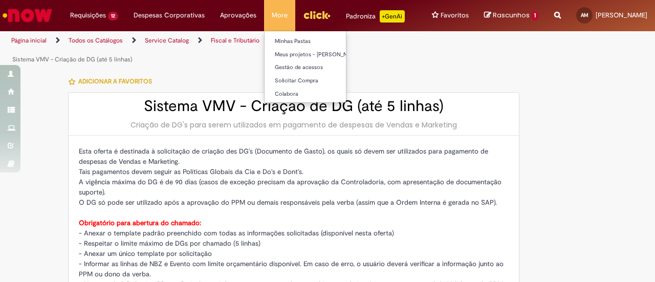 The width and height of the screenshot is (655, 282). What do you see at coordinates (284, 156) in the screenshot?
I see `span: Esta oferta é destinada à solicitação de criação des DG's (Documento de Gasto), os quais só devem...` at bounding box center [284, 156].